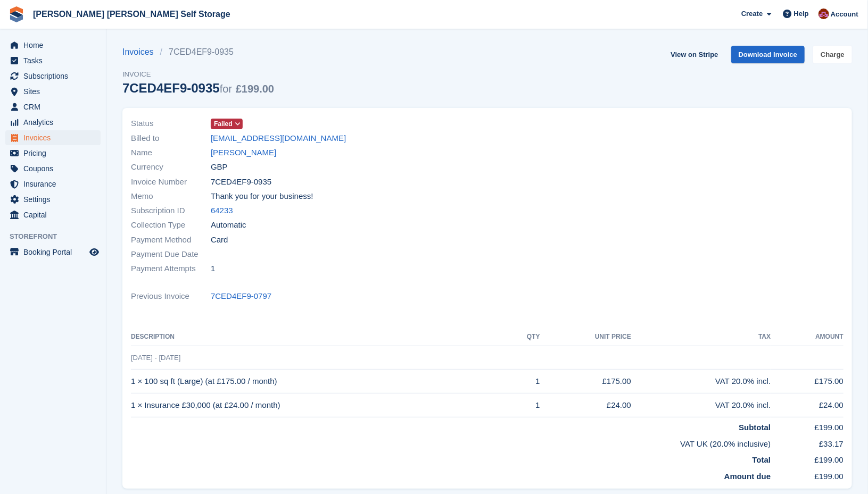 Image resolution: width=868 pixels, height=494 pixels. I want to click on a: Invoices, so click(141, 52).